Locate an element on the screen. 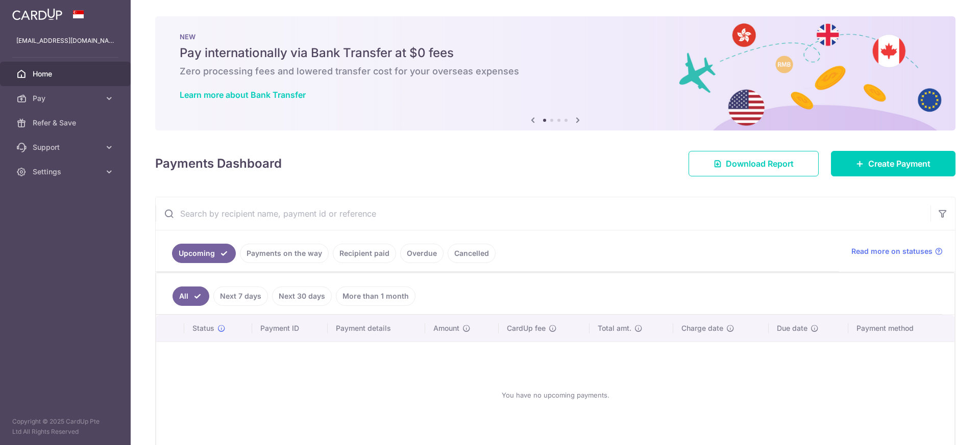 The width and height of the screenshot is (980, 445). a: Cancelled is located at coordinates (472, 254).